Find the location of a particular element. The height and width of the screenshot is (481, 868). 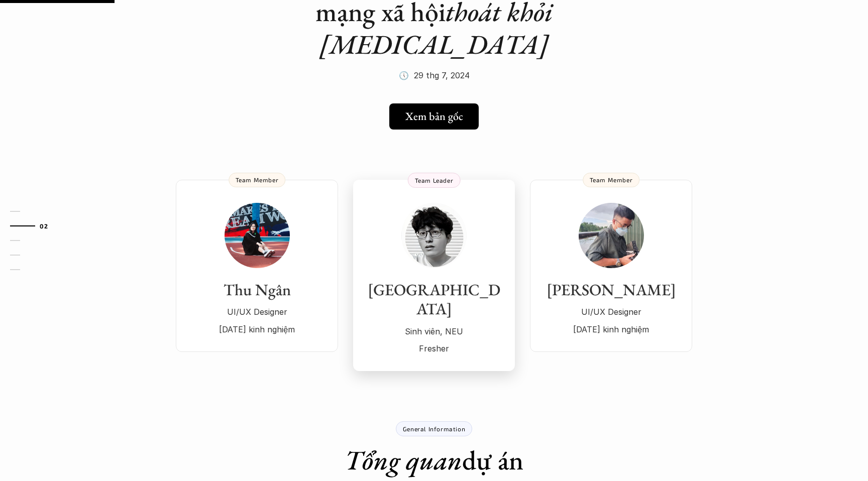

p: Sinh viên, NEU is located at coordinates (434, 332).